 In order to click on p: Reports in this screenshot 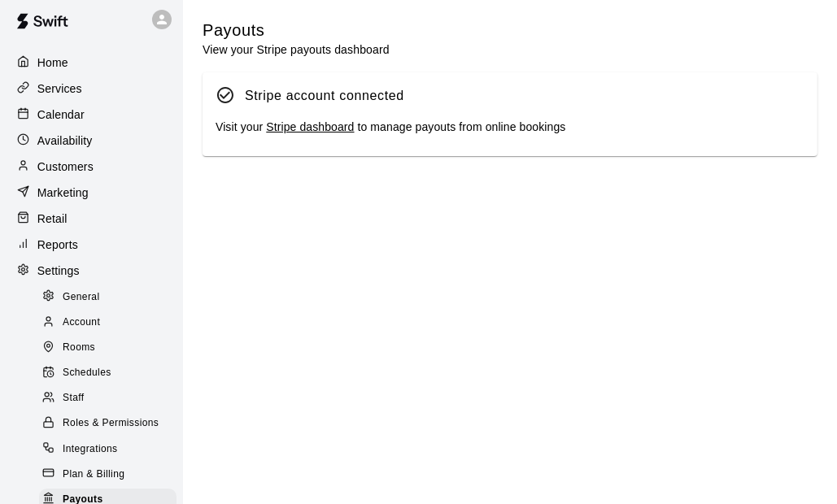, I will do `click(58, 245)`.